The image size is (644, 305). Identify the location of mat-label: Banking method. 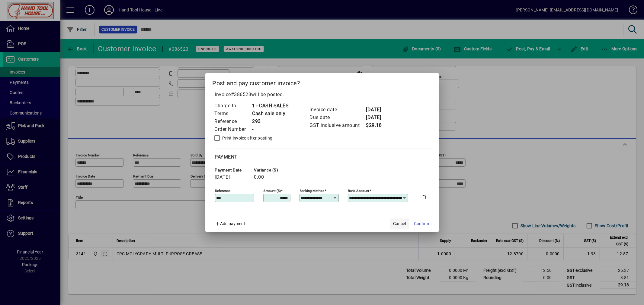
(312, 191).